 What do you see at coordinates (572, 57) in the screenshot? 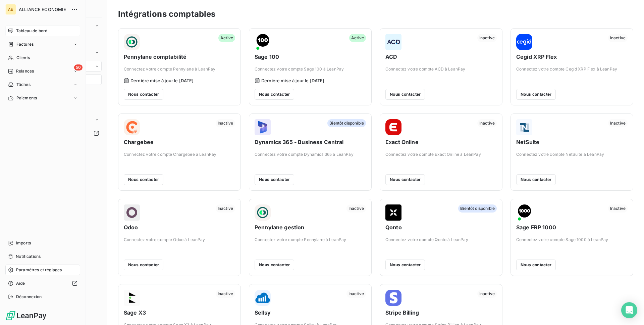
I see `span: Cegid XRP Flex` at bounding box center [572, 57].